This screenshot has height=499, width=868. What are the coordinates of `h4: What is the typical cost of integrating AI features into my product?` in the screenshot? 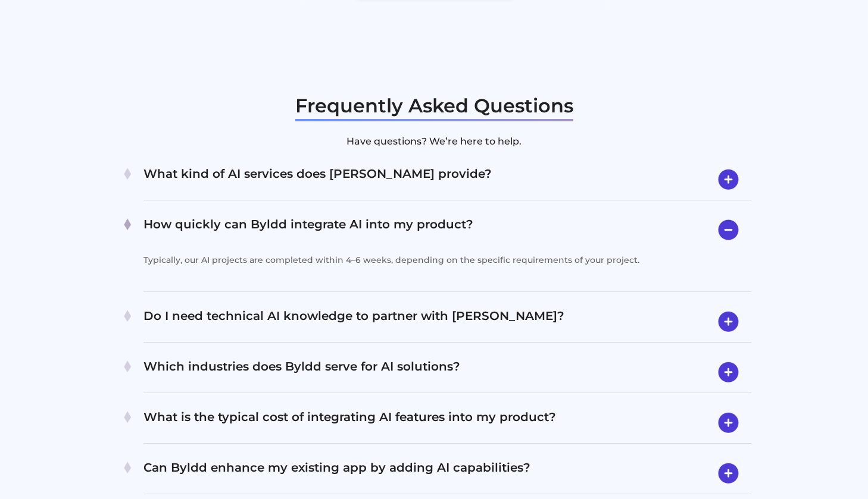 It's located at (447, 423).